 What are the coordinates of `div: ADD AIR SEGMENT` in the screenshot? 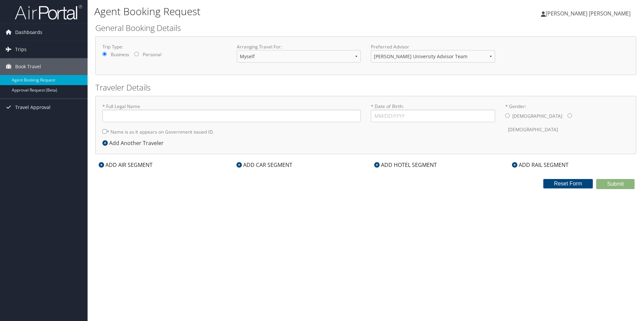 It's located at (126, 165).